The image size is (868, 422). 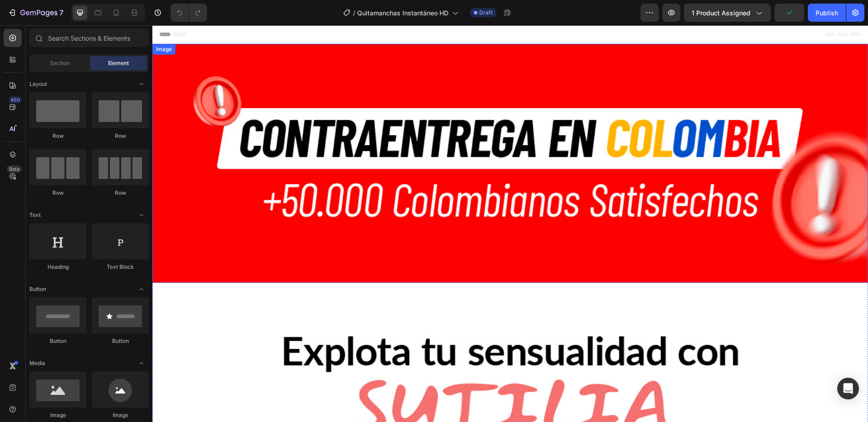 What do you see at coordinates (118, 63) in the screenshot?
I see `span: Element` at bounding box center [118, 63].